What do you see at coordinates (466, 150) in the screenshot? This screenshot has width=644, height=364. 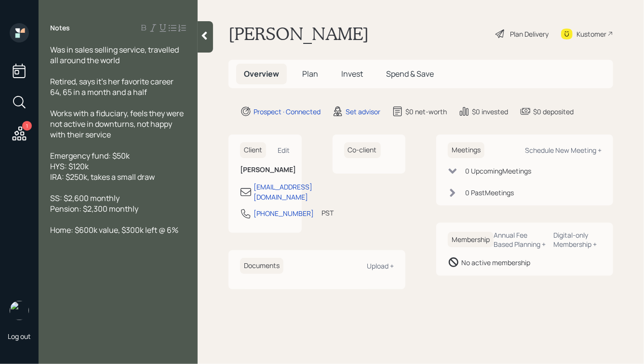 I see `h6: Meetings` at bounding box center [466, 150].